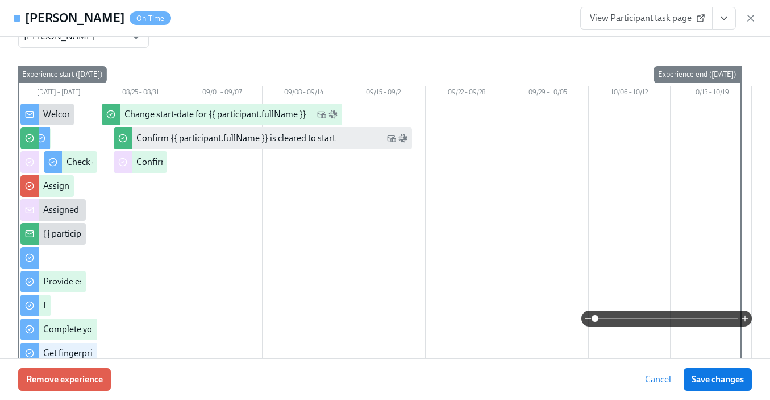  I want to click on div: Welcome from the Charlie Health Compliance Team 👋, so click(150, 114).